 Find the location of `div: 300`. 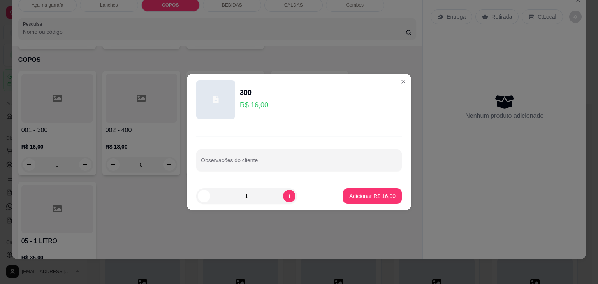

div: 300 is located at coordinates (254, 93).